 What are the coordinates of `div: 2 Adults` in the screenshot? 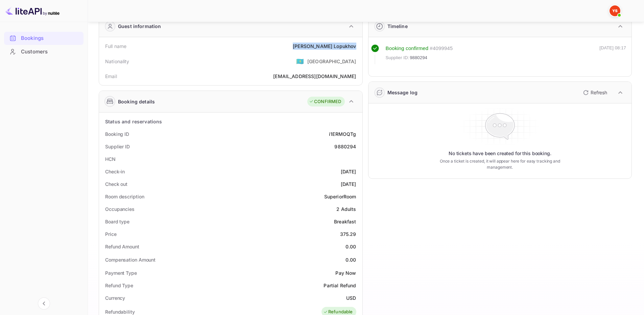 It's located at (346, 209).